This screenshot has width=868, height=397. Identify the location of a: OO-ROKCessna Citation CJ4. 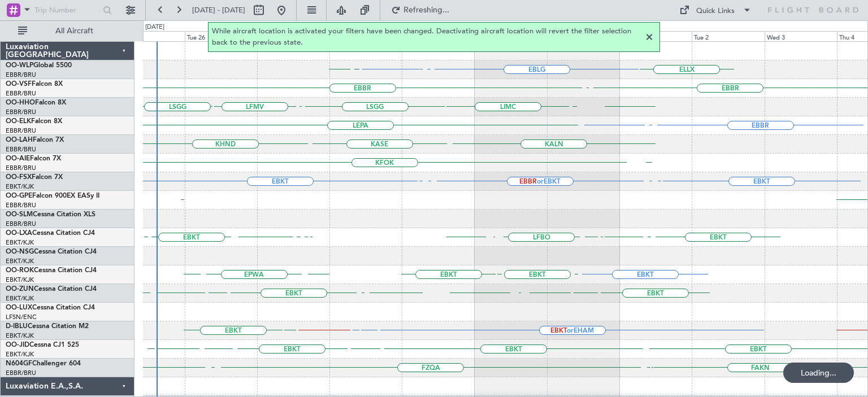
(51, 270).